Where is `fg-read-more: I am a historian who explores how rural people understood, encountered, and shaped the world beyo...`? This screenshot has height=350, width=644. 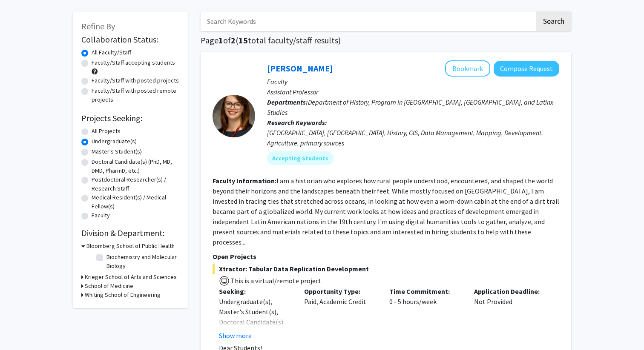
fg-read-more: I am a historian who explores how rural people understood, encountered, and shaped the world beyo... is located at coordinates (386, 212).